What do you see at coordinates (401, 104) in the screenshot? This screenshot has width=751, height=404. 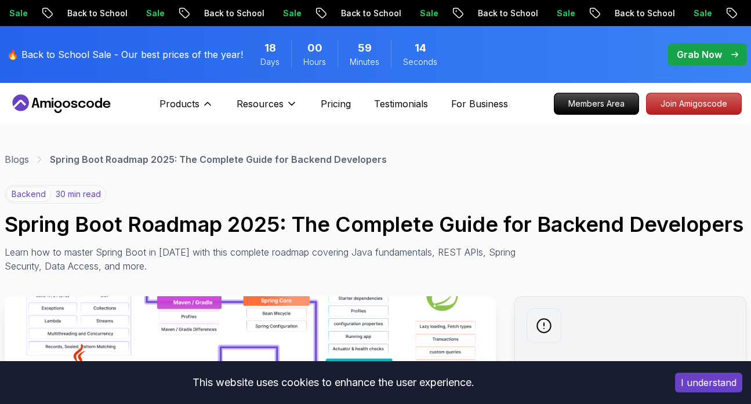 I see `p: Testimonials` at bounding box center [401, 104].